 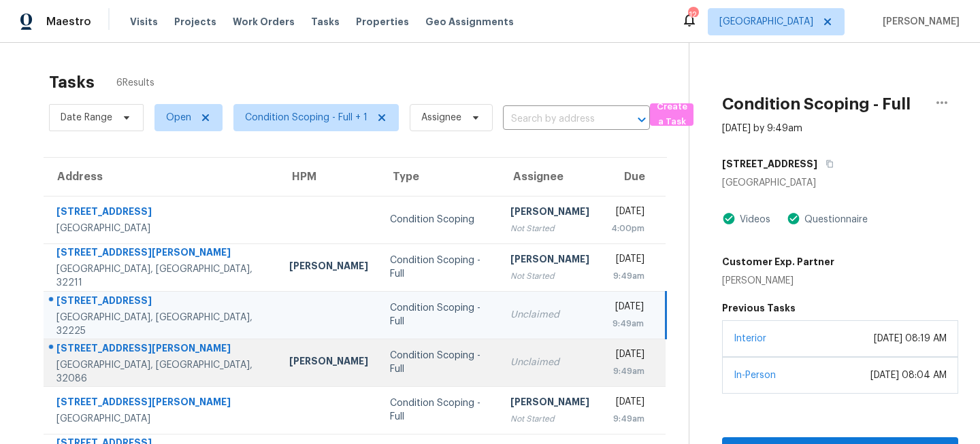 I want to click on span: Create a Task, so click(x=672, y=115).